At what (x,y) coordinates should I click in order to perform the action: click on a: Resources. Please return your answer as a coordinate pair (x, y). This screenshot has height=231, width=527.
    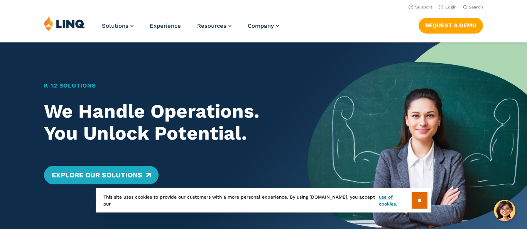
    Looking at the image, I should click on (214, 26).